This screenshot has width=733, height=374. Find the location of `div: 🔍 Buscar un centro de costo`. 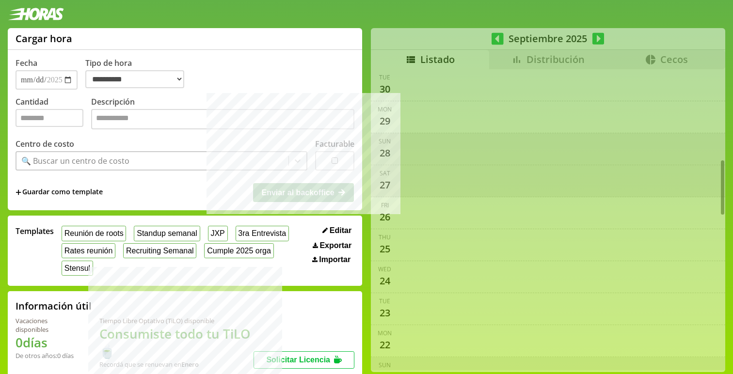

div: 🔍 Buscar un centro de costo is located at coordinates (75, 161).